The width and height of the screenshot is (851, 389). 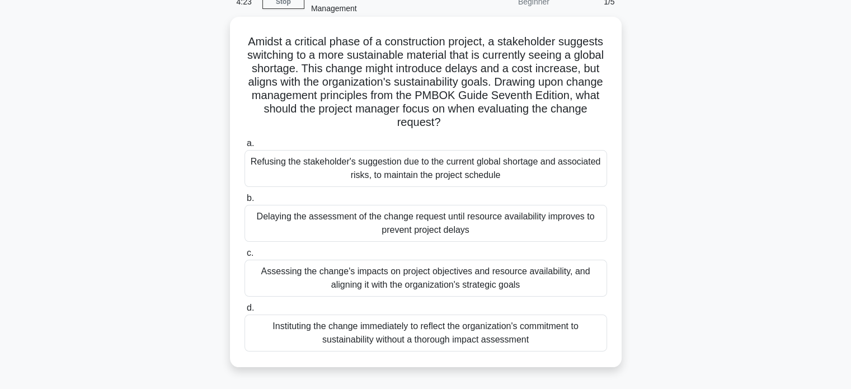 I want to click on div: Assessing the change's impacts on project objectives and resource availability, and aligning it w..., so click(x=426, y=278).